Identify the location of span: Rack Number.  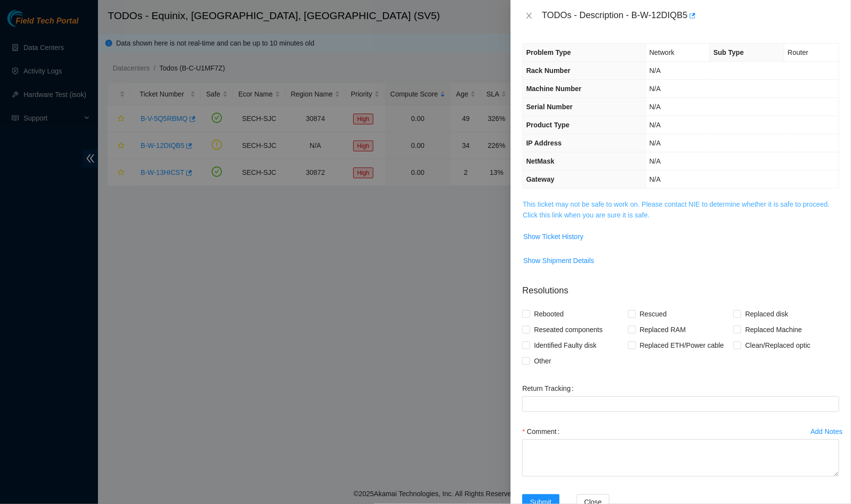
(548, 70).